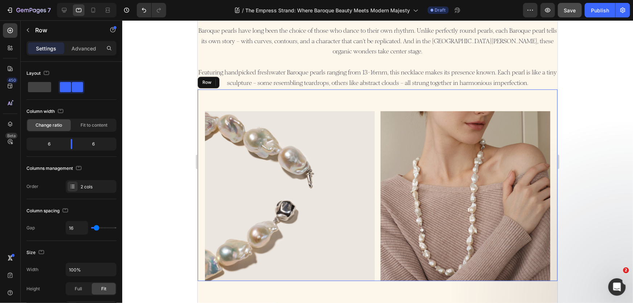 This screenshot has width=633, height=303. I want to click on div: Width, so click(32, 270).